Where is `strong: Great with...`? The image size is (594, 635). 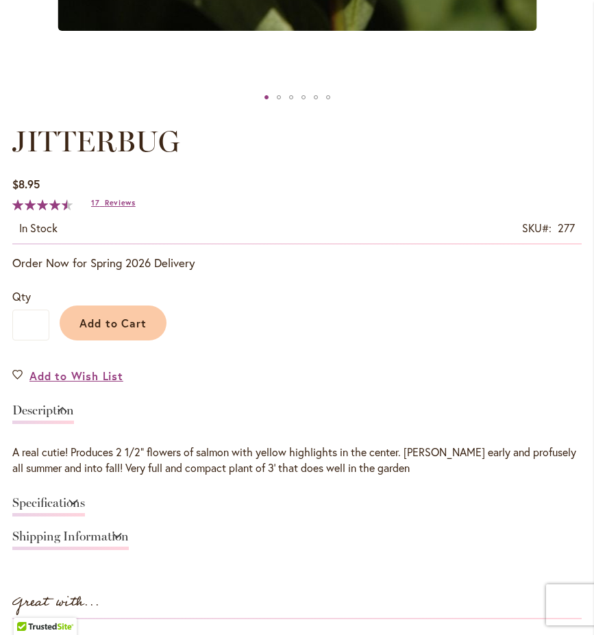
strong: Great with... is located at coordinates (56, 602).